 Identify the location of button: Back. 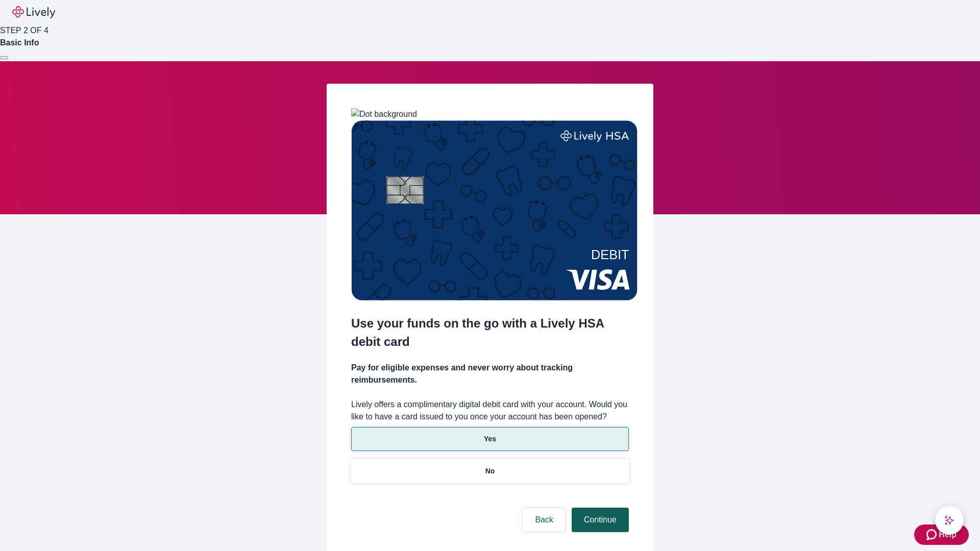
(544, 520).